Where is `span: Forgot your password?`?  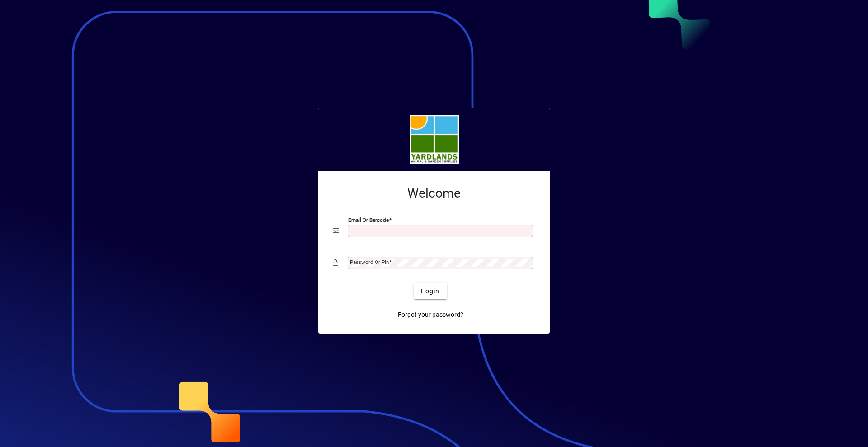
span: Forgot your password? is located at coordinates (431, 315).